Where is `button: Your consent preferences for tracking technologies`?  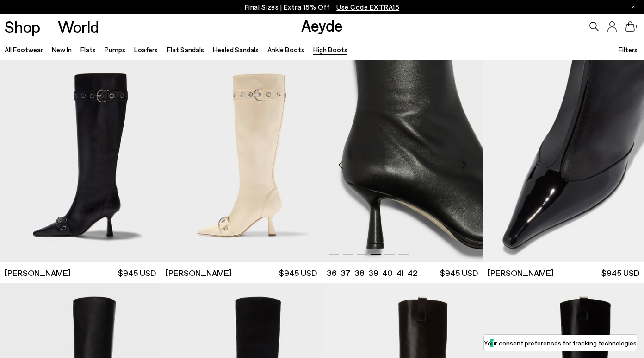 button: Your consent preferences for tracking technologies is located at coordinates (560, 342).